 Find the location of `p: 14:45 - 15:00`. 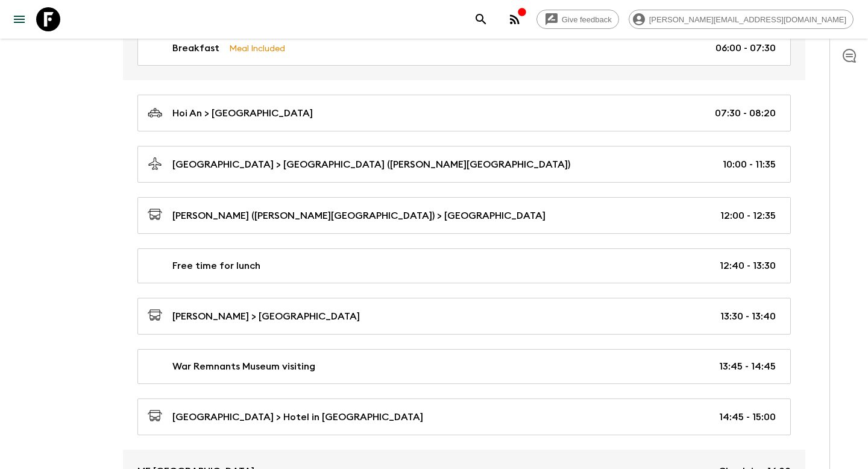

p: 14:45 - 15:00 is located at coordinates (747, 417).